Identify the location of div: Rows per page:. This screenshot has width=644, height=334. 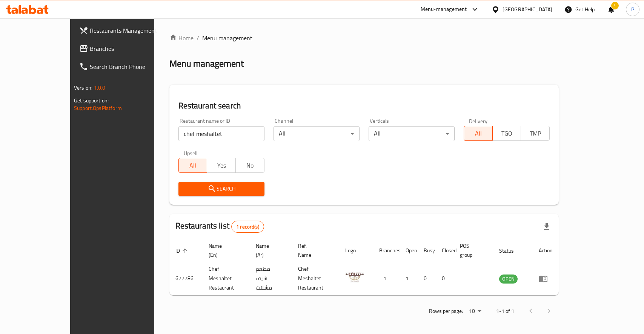
(475, 312).